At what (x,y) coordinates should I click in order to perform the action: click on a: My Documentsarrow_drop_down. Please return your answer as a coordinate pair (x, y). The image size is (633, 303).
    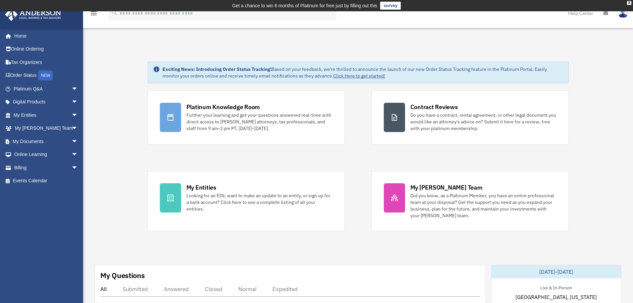
    Looking at the image, I should click on (46, 141).